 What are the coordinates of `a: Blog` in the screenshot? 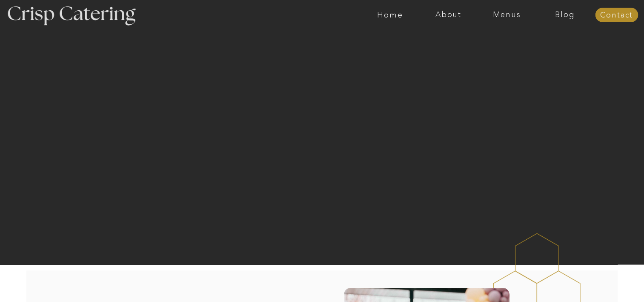 It's located at (565, 15).